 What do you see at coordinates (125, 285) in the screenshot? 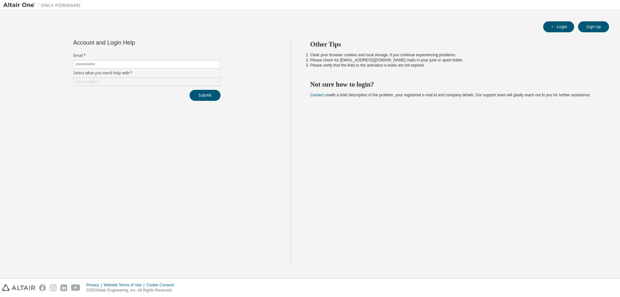
I see `div: Website Terms of Use` at bounding box center [125, 285].